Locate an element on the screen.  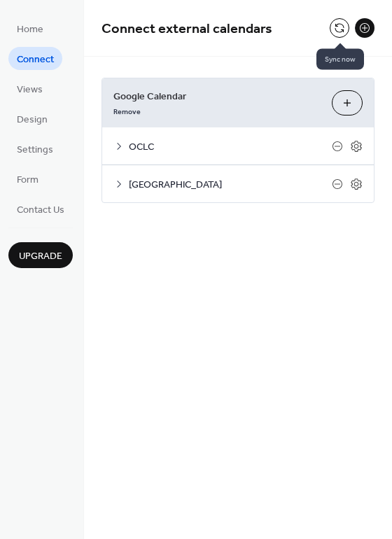
a: Settings is located at coordinates (35, 148).